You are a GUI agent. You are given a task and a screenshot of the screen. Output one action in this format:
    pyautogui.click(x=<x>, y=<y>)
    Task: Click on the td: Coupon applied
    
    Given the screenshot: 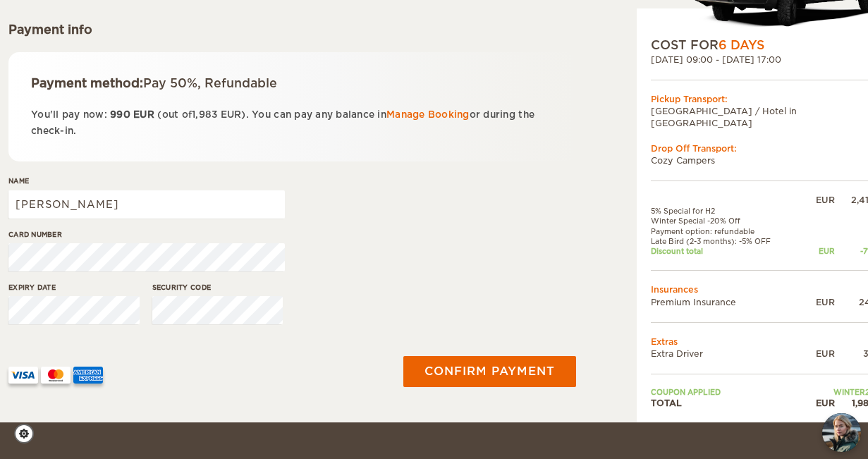 What is the action you would take?
    pyautogui.click(x=726, y=392)
    